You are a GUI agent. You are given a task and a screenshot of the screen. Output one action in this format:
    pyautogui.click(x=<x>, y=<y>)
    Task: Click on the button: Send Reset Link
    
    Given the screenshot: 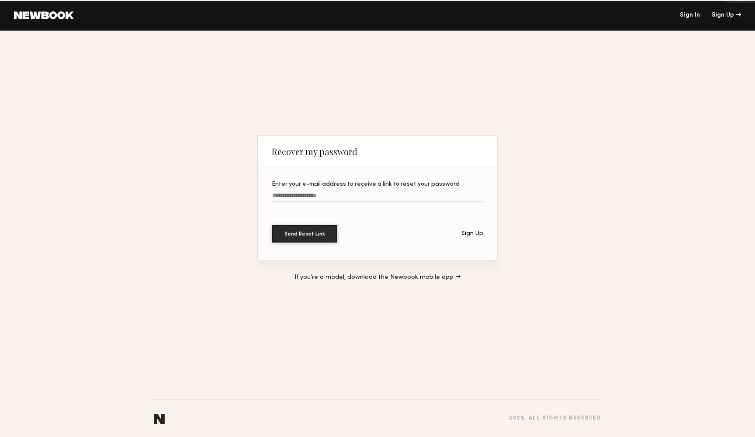 What is the action you would take?
    pyautogui.click(x=304, y=234)
    